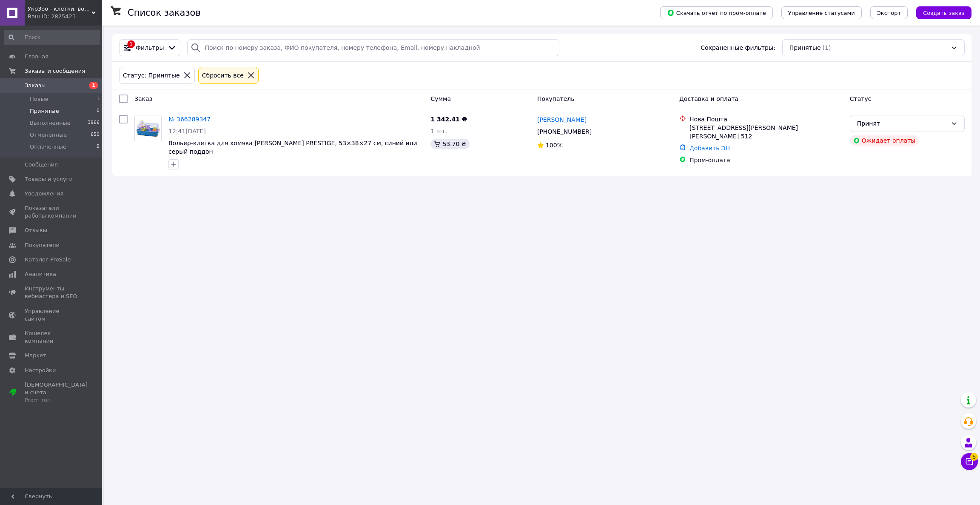 This screenshot has height=505, width=980. Describe the element at coordinates (827, 47) in the screenshot. I see `span: (1)` at that location.